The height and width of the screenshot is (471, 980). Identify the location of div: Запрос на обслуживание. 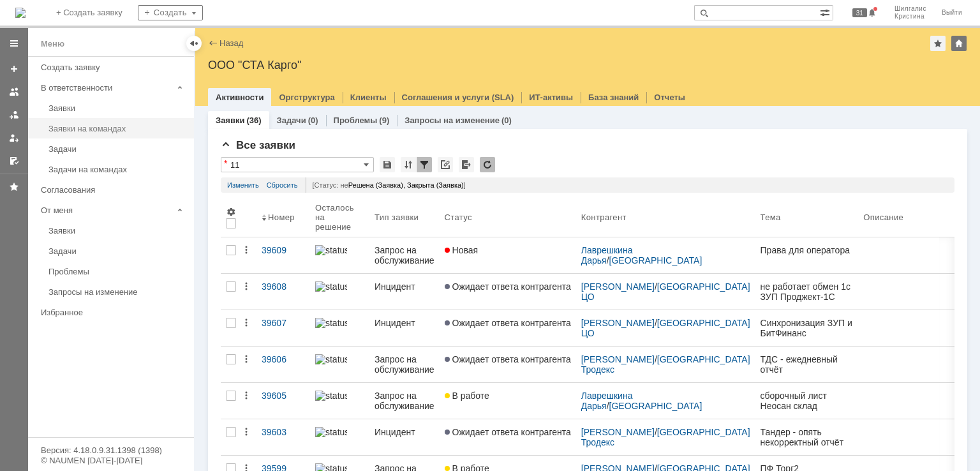
(405, 256).